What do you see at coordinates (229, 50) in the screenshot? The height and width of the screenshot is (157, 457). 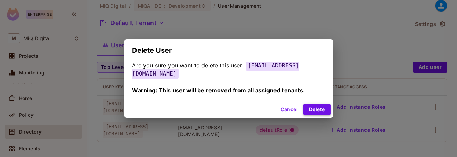 I see `h2: Delete User` at bounding box center [229, 50].